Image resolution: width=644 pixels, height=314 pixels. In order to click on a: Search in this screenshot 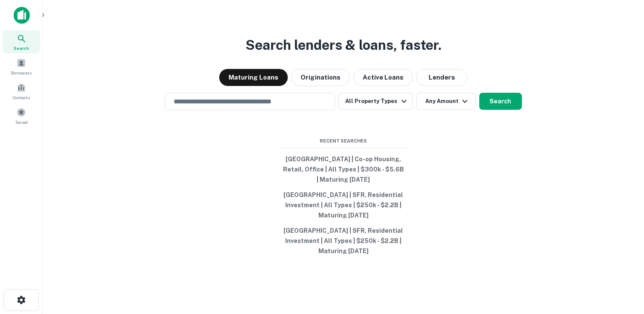, I will do `click(21, 42)`.